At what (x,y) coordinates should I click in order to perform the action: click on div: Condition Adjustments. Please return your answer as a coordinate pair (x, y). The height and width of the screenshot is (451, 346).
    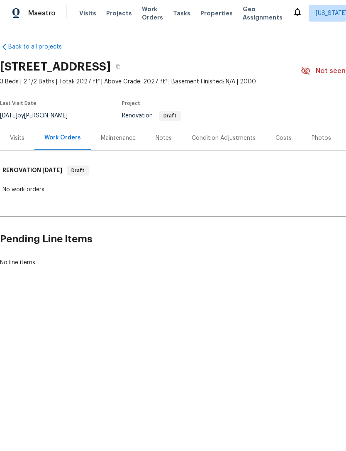
    Looking at the image, I should click on (224, 138).